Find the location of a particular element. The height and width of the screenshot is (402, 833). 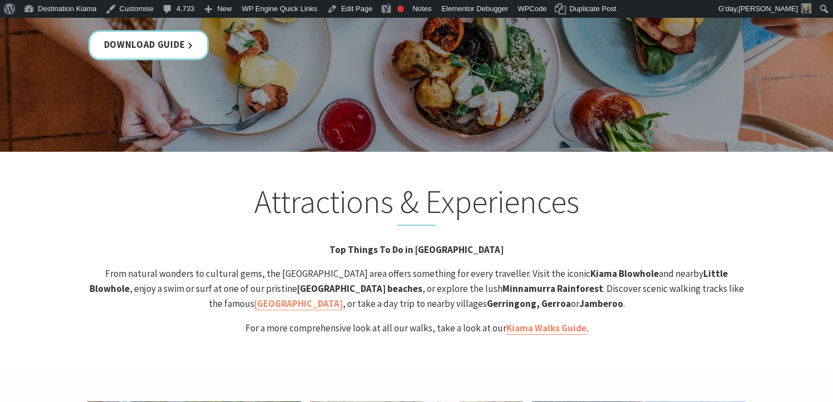

strong: Gerringong, Gerroa is located at coordinates (528, 304).